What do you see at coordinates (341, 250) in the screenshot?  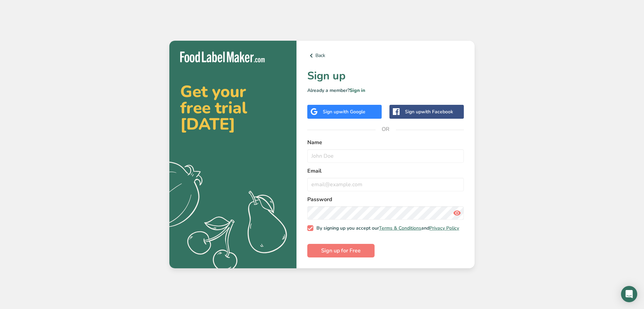 I see `span: Sign up for Free` at bounding box center [341, 250].